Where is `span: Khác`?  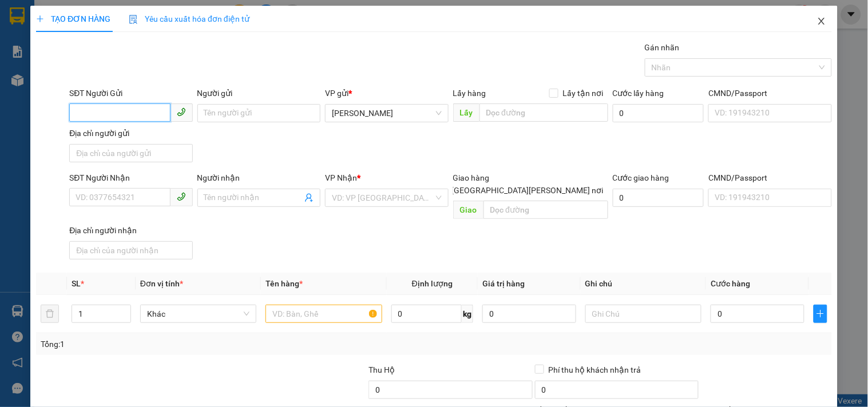 span: Khác is located at coordinates (198, 314).